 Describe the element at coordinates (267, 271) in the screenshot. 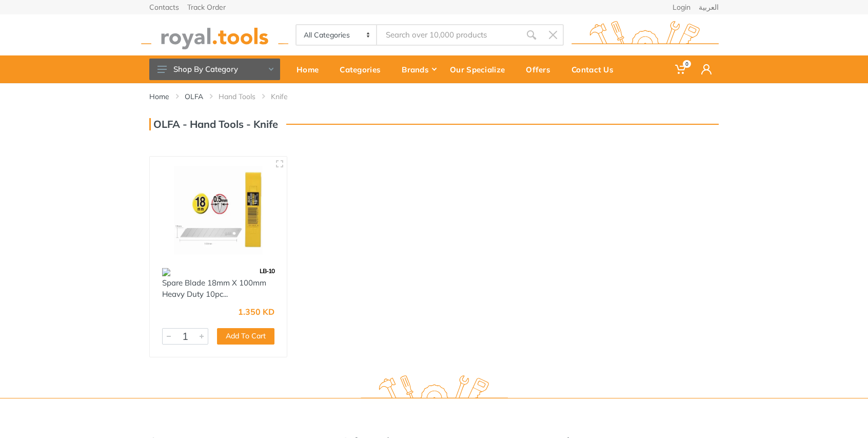

I see `span: LB-10` at that location.